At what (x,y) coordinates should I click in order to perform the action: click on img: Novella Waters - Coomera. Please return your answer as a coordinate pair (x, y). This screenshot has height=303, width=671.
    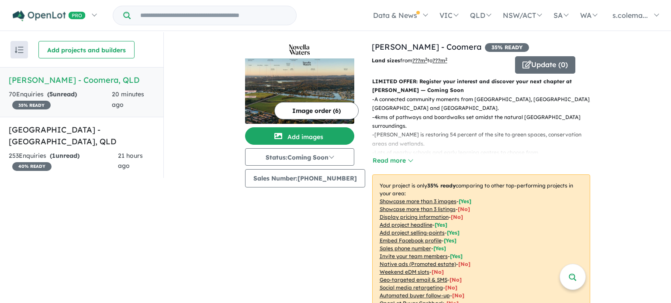
    Looking at the image, I should click on (300, 91).